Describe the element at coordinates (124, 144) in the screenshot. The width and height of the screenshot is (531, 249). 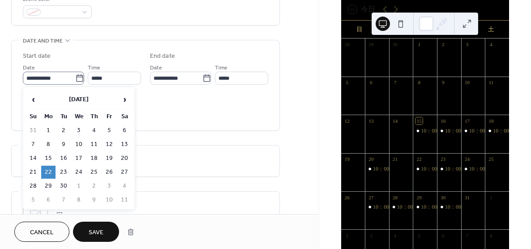
I see `td: 13` at that location.